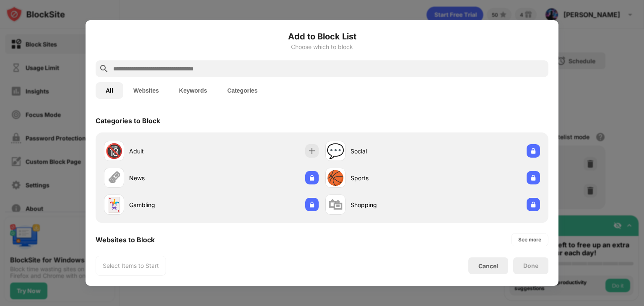 The width and height of the screenshot is (644, 306). I want to click on div: Choose which to block, so click(322, 47).